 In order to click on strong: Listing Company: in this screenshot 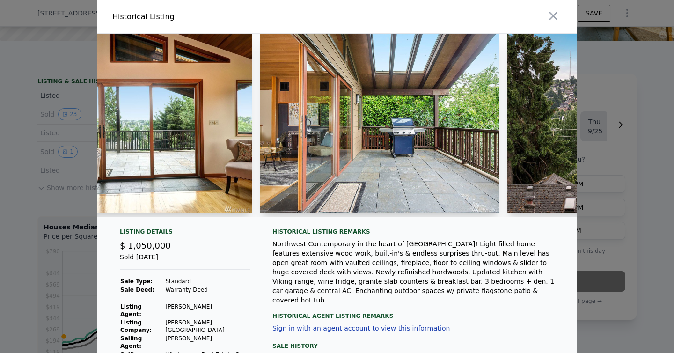, I will do `click(136, 326)`.